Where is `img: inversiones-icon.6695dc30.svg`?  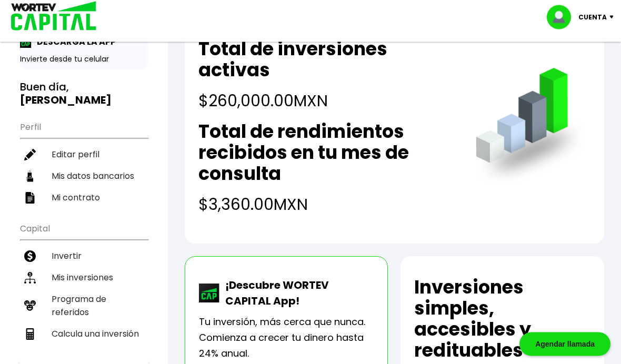 img: inversiones-icon.6695dc30.svg is located at coordinates (30, 278).